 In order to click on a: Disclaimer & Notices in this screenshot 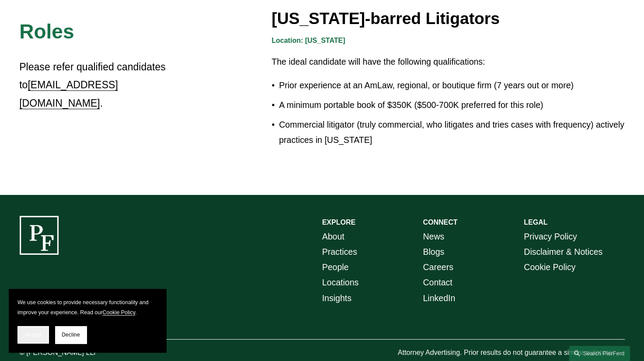, I will do `click(563, 252)`.